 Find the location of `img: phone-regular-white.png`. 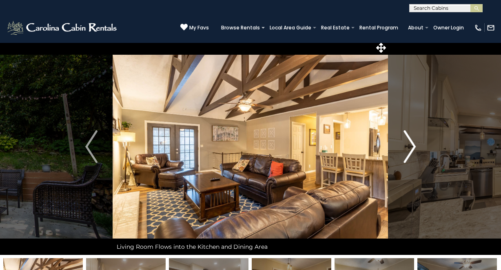

img: phone-regular-white.png is located at coordinates (478, 28).